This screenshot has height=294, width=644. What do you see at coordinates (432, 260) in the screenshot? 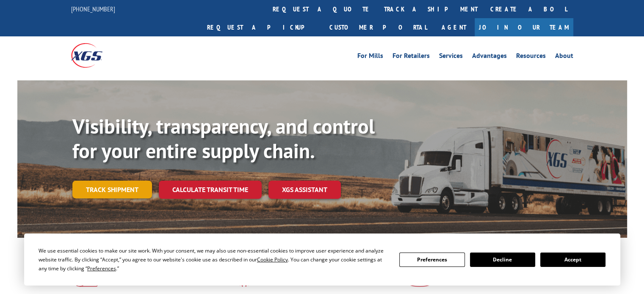
I see `button: Preferences` at bounding box center [432, 260].